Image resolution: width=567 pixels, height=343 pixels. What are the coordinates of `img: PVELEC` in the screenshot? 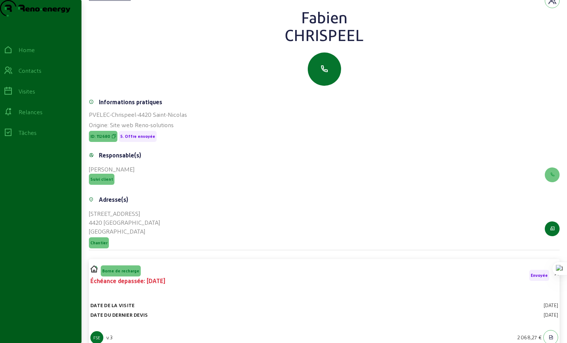 It's located at (94, 269).